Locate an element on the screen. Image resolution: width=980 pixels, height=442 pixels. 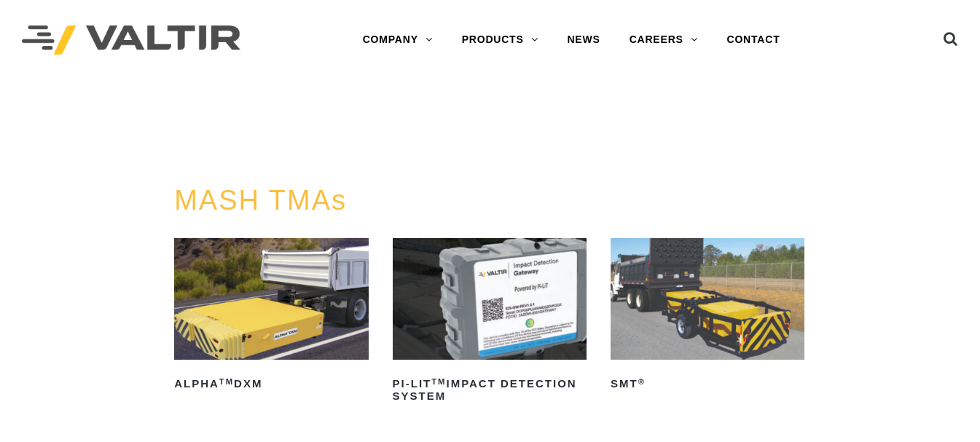
a: NEWS is located at coordinates (582, 40).